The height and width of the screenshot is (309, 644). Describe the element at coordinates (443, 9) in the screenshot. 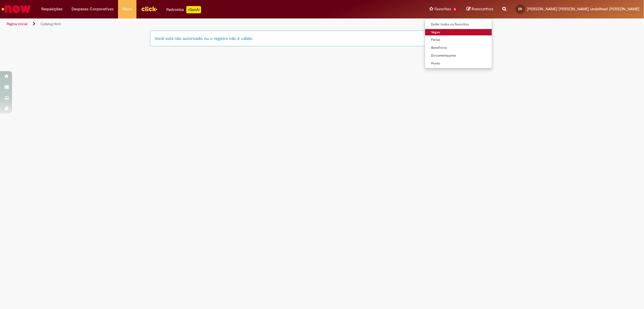

I see `span: Favoritos` at that location.